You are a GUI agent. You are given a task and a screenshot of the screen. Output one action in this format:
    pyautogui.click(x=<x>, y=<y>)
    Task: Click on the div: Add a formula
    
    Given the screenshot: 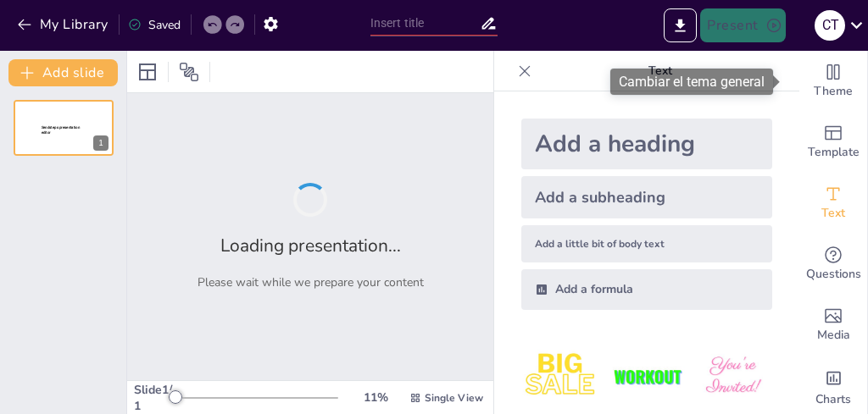 What is the action you would take?
    pyautogui.click(x=647, y=290)
    